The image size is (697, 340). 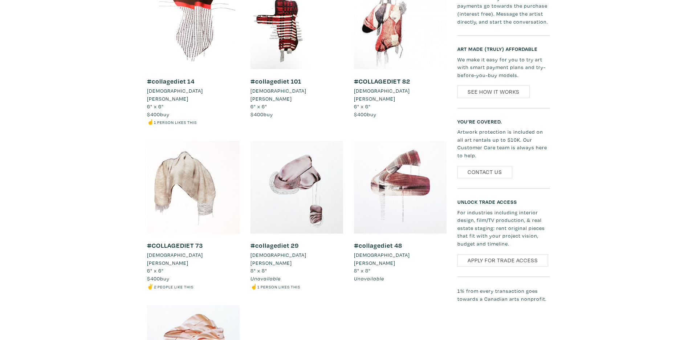 I want to click on h6: Unlock Trade Access, so click(x=504, y=202).